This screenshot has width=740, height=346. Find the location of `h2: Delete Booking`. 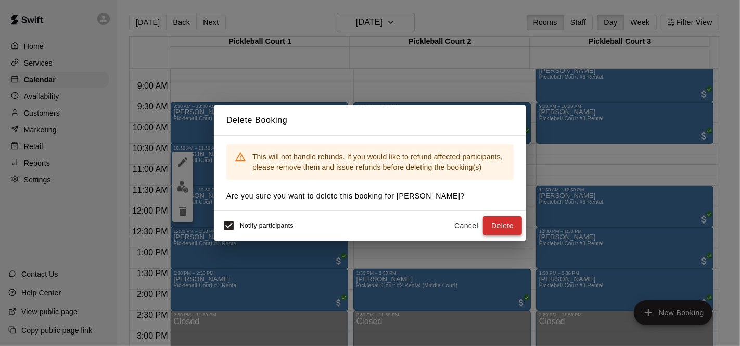

h2: Delete Booking is located at coordinates (370, 120).